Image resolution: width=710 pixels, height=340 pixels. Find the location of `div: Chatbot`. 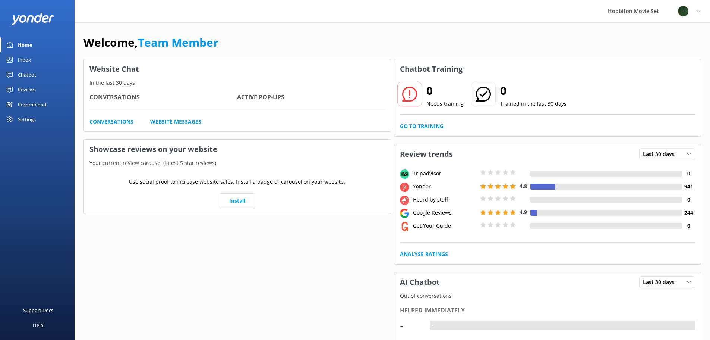

div: Chatbot is located at coordinates (27, 75).